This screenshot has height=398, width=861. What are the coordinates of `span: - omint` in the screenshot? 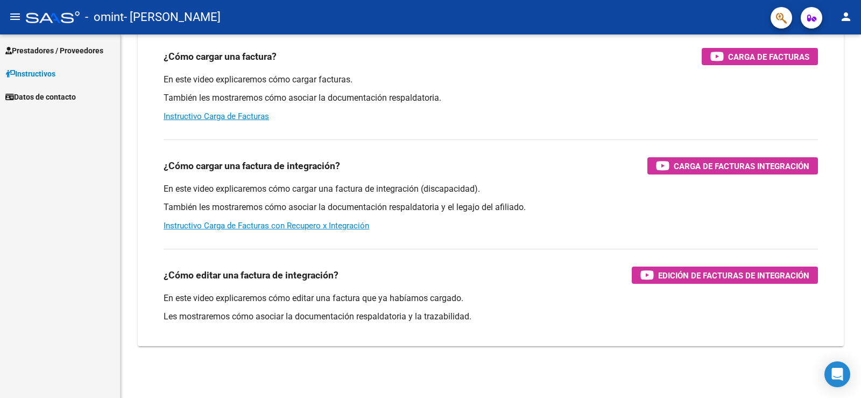 It's located at (104, 17).